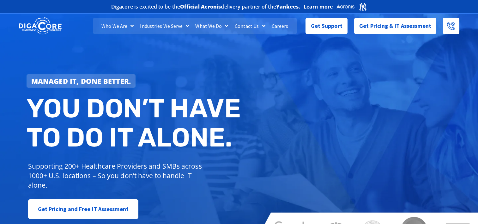 The width and height of the screenshot is (478, 224). What do you see at coordinates (318, 7) in the screenshot?
I see `span: Learn more` at bounding box center [318, 7].